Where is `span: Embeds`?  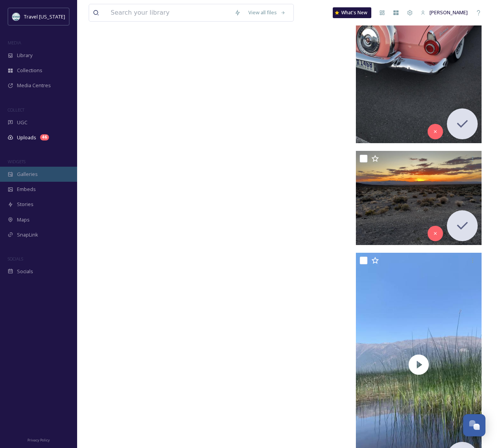
span: Embeds is located at coordinates (26, 189).